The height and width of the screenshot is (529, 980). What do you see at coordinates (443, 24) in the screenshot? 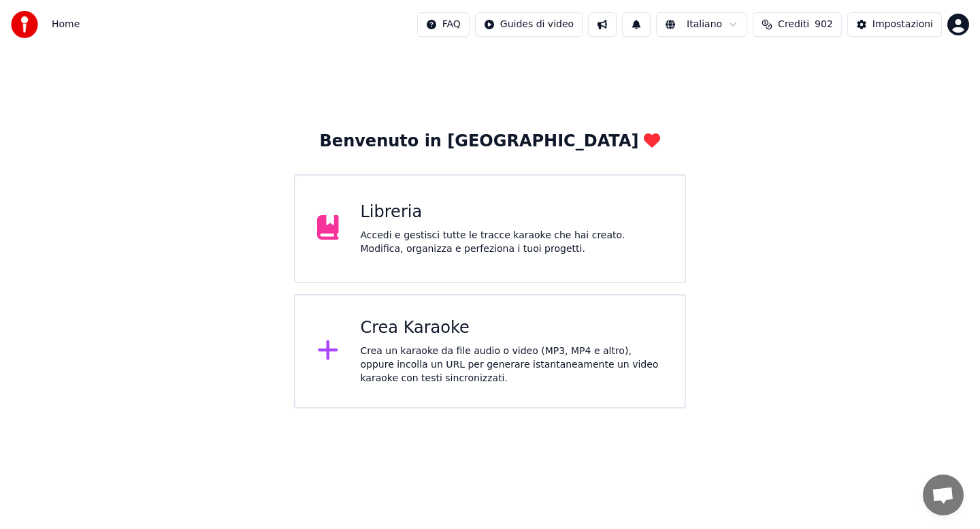
I see `button: FAQ` at bounding box center [443, 24].